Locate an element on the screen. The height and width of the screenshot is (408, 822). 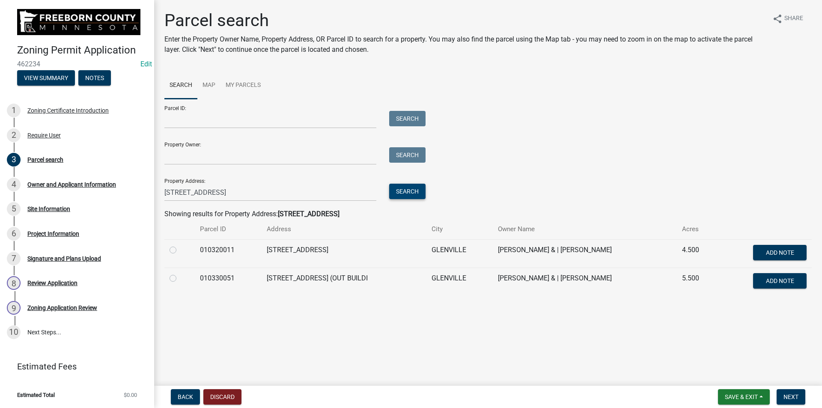
wm-modal-confirm: Edit Application Number is located at coordinates (146, 64).